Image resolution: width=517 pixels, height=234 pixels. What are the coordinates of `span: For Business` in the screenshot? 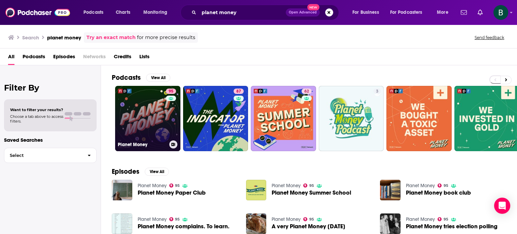 It's located at (365, 12).